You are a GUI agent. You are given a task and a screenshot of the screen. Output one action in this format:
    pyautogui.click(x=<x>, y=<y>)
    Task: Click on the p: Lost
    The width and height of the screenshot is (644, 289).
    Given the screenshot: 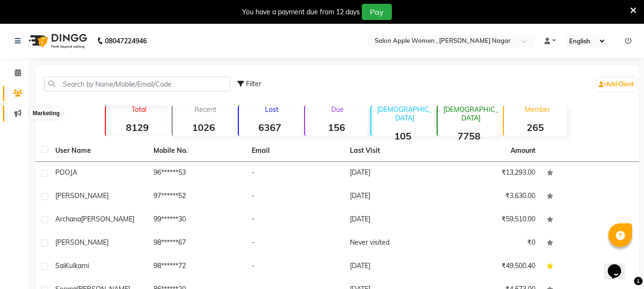 What is the action you would take?
    pyautogui.click(x=272, y=110)
    